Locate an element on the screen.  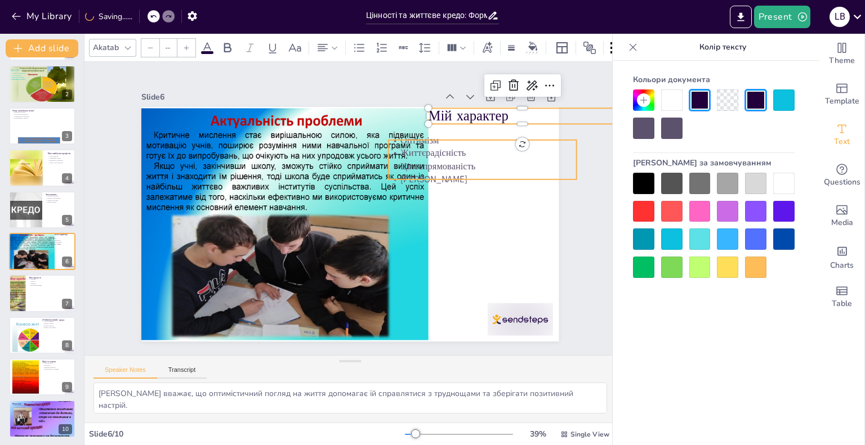
button: Present is located at coordinates (782, 17).